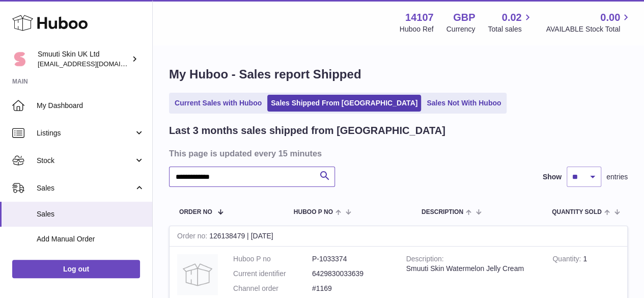 The width and height of the screenshot is (644, 298). What do you see at coordinates (352, 273) in the screenshot?
I see `dd: 6429830033639` at bounding box center [352, 273].